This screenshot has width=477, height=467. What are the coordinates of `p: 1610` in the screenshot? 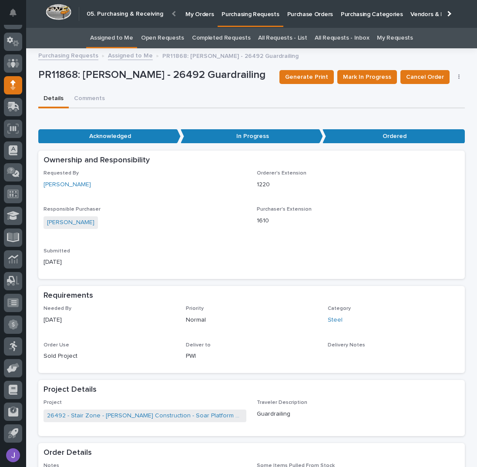 It's located at (358, 221).